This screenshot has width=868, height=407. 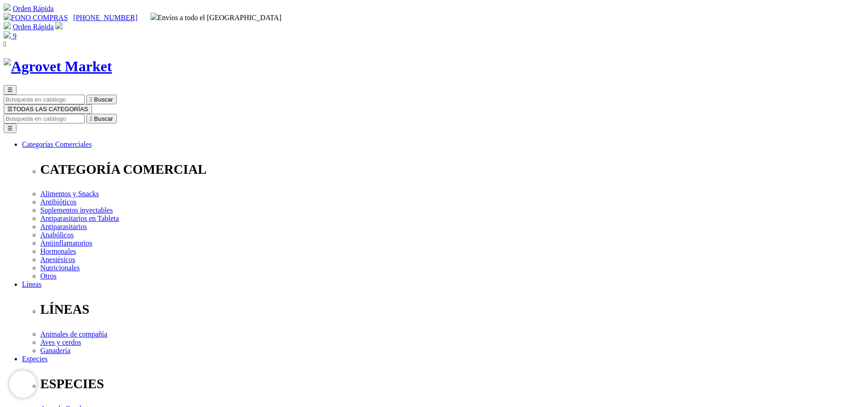 What do you see at coordinates (48, 276) in the screenshot?
I see `span: Otros` at bounding box center [48, 276].